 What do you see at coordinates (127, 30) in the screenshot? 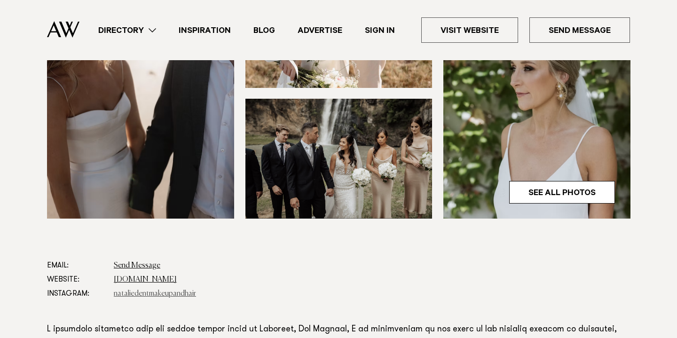
I see `a: Directory` at bounding box center [127, 30].